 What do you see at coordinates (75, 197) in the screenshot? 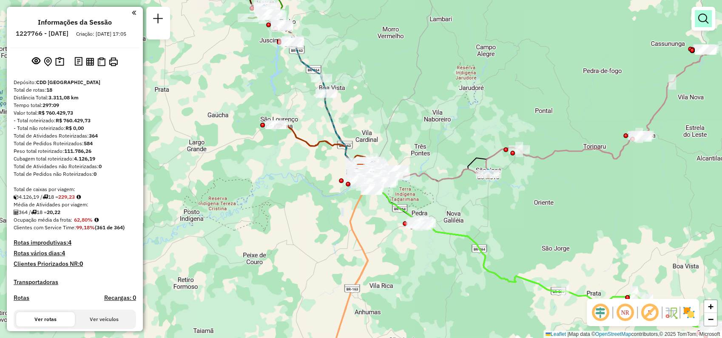
I see `div: 4.126,19 / 18 =` at bounding box center [75, 197].